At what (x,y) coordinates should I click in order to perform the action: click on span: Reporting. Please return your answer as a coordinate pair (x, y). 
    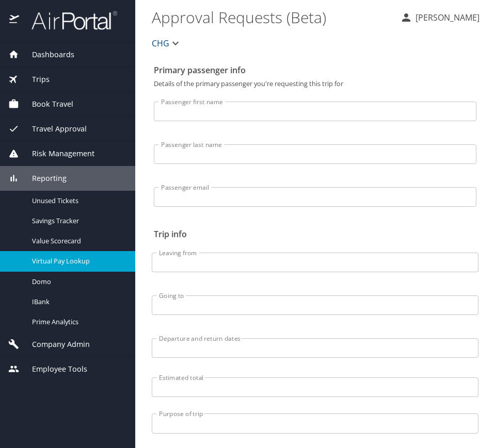
    Looking at the image, I should click on (43, 178).